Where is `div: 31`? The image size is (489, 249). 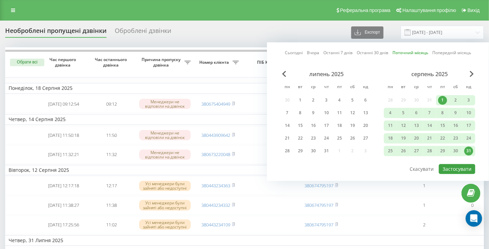 div: 31 is located at coordinates (468, 151).